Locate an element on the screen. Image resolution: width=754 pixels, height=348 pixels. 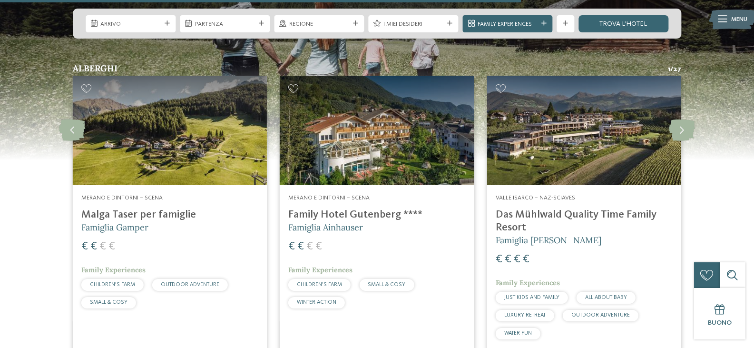
span: ALL ABOUT BABY is located at coordinates (606, 297).